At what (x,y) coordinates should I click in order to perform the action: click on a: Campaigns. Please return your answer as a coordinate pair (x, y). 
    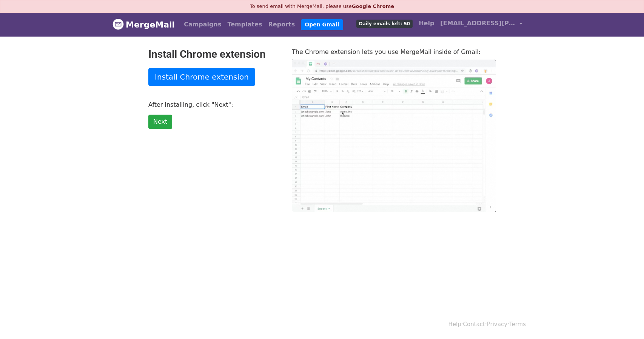
    Looking at the image, I should click on (202, 24).